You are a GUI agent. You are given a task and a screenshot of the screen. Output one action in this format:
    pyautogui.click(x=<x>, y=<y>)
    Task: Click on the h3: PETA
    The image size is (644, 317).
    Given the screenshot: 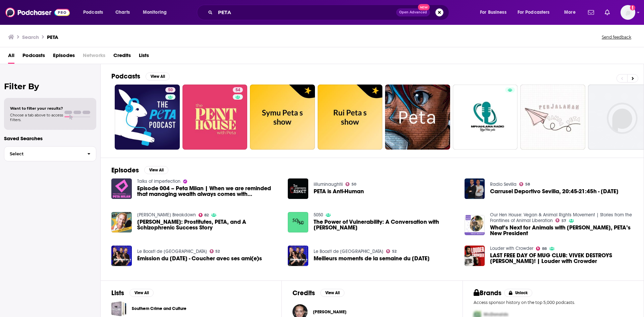 What is the action you would take?
    pyautogui.click(x=53, y=37)
    